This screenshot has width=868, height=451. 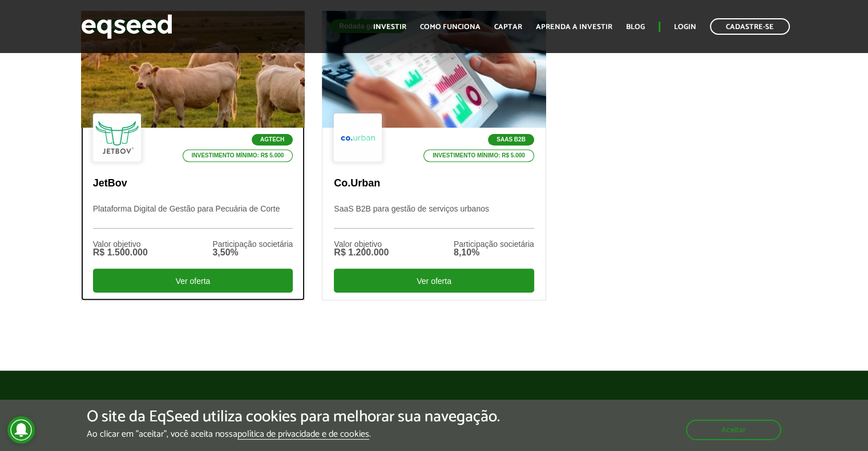 I want to click on p: Ao clicar em "aceitar", você aceita nossa ., so click(x=293, y=434).